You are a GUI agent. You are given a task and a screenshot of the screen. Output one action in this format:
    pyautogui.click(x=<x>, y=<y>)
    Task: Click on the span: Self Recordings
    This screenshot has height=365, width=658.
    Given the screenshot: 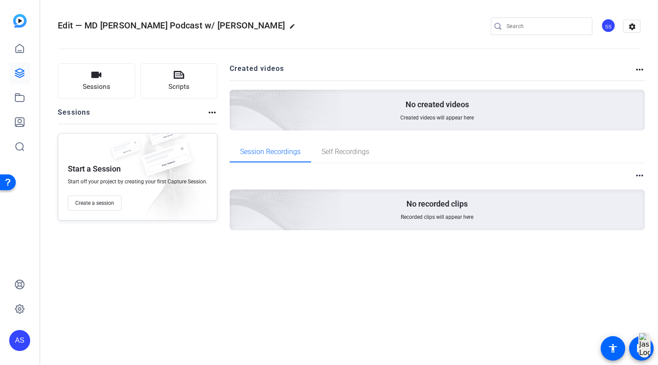 What is the action you would take?
    pyautogui.click(x=345, y=152)
    